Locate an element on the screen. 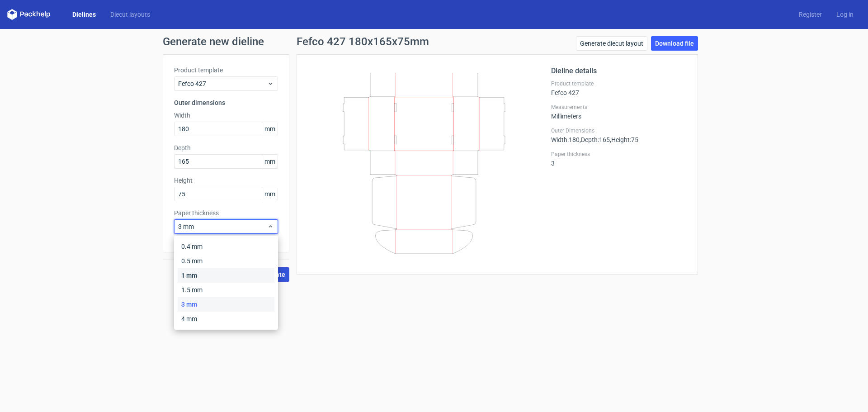  a: Download file is located at coordinates (674, 43).